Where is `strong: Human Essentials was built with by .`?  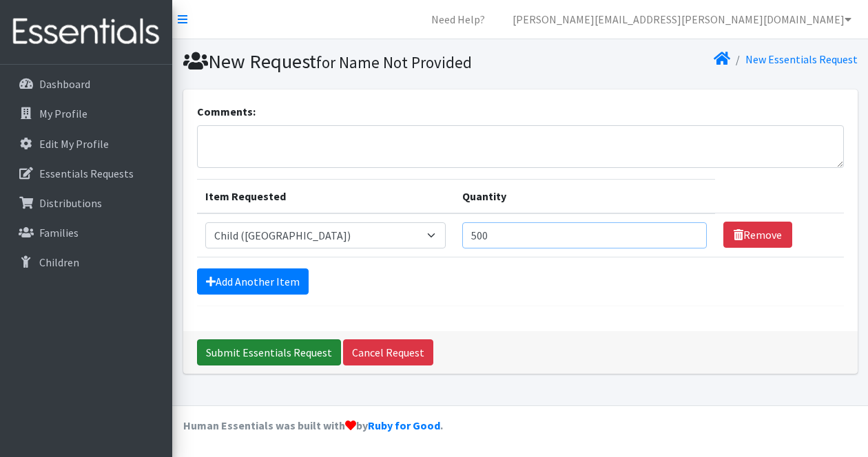 strong: Human Essentials was built with by . is located at coordinates (313, 425).